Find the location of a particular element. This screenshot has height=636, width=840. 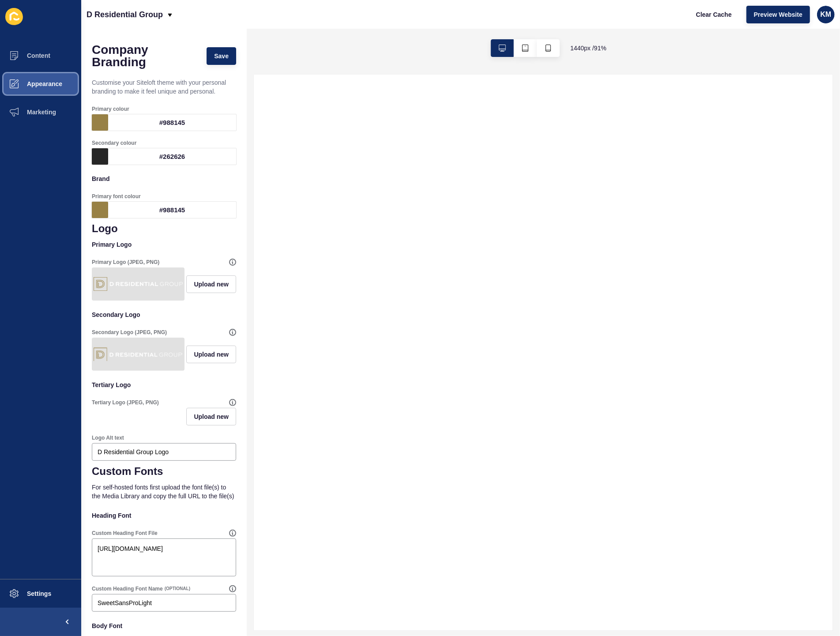

h1: Custom Fonts is located at coordinates (164, 471).